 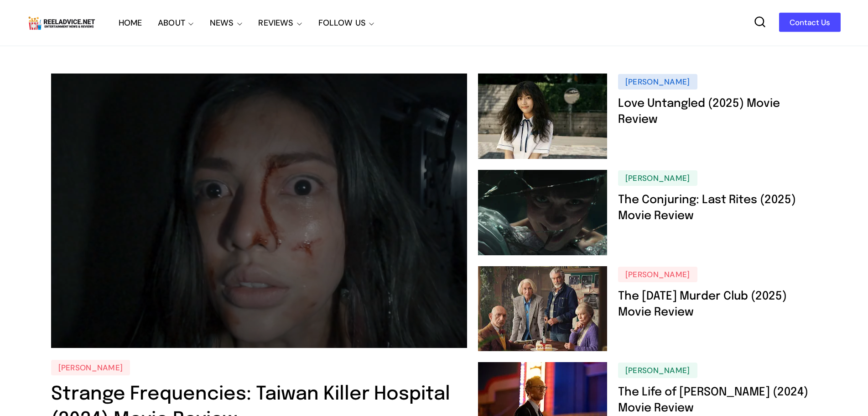 What do you see at coordinates (62, 23) in the screenshot?
I see `img: Reel Advice Movie Reviews` at bounding box center [62, 23].